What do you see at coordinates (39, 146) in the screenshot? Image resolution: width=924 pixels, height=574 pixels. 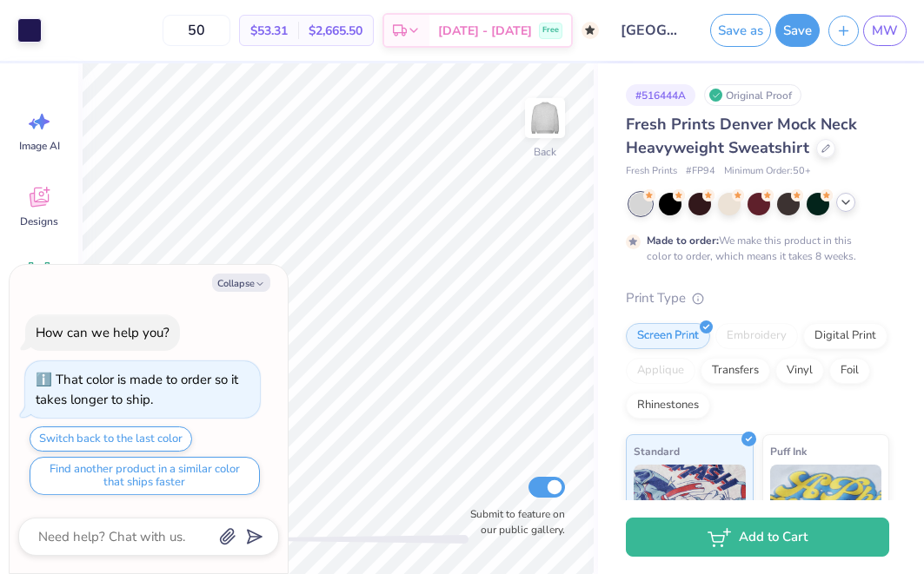 I see `span: Image AI` at bounding box center [39, 146].